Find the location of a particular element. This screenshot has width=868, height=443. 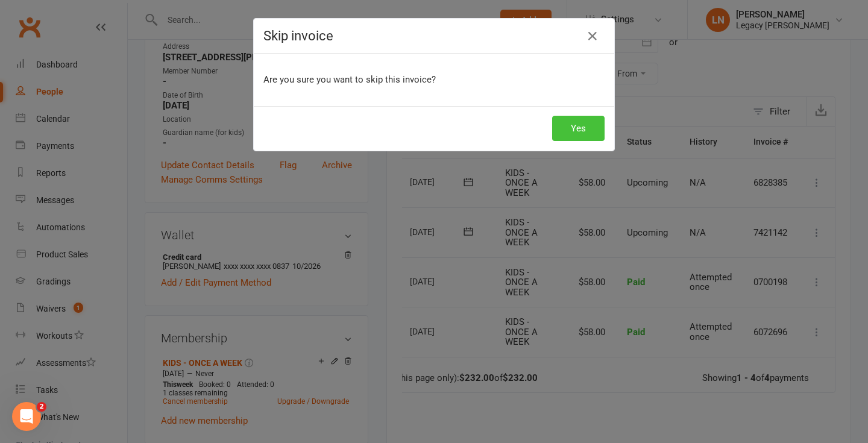

h4: Skip invoice is located at coordinates (434, 36).